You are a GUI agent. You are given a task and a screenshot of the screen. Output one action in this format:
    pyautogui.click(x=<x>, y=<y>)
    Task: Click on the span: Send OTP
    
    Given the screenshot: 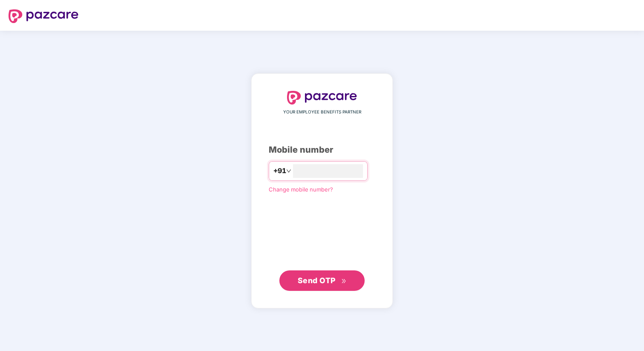 What is the action you would take?
    pyautogui.click(x=317, y=280)
    